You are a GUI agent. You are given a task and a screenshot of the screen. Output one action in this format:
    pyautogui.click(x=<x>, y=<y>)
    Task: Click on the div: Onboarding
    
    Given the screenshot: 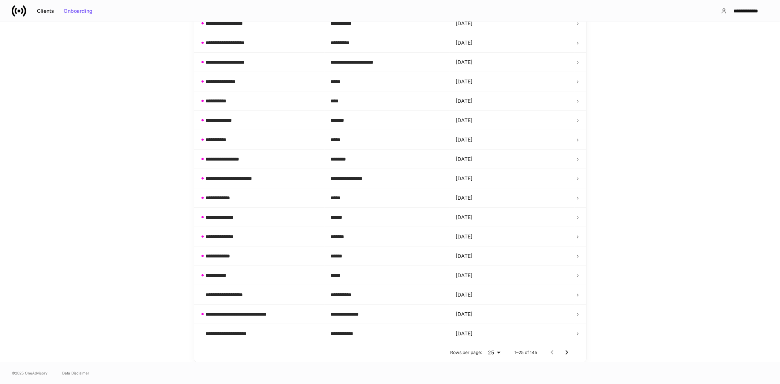 What is the action you would take?
    pyautogui.click(x=78, y=11)
    